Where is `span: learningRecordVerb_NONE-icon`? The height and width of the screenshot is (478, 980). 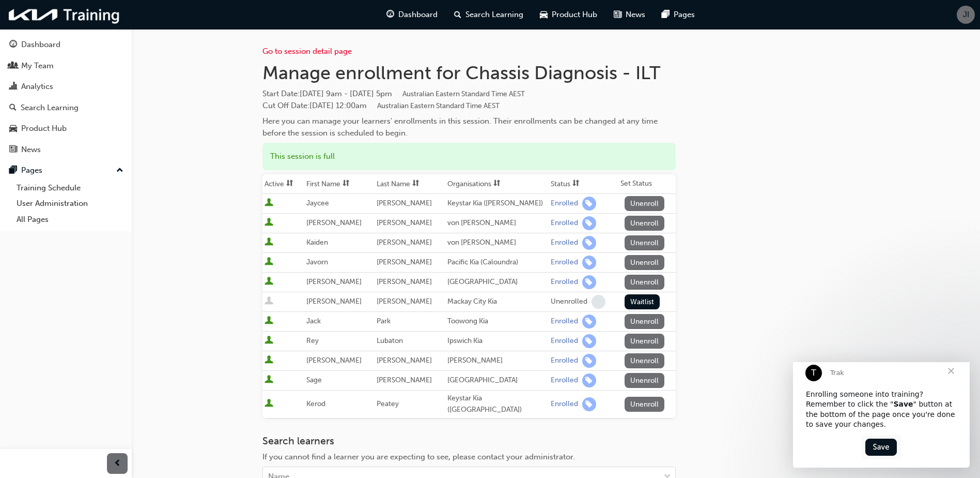
span: learningRecordVerb_NONE-icon is located at coordinates (598, 301).